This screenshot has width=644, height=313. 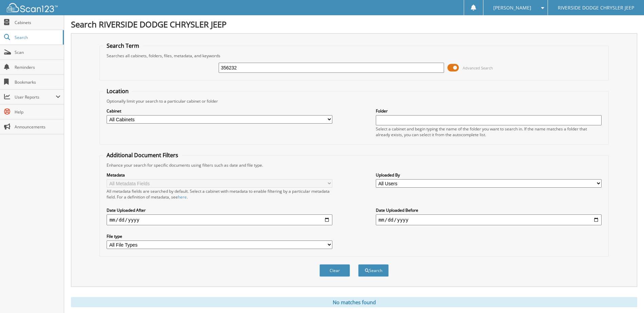 What do you see at coordinates (219, 194) in the screenshot?
I see `div: All metadata fields are searched by default. Select a cabinet with metadata to enable filtering b...` at bounding box center [219, 194].